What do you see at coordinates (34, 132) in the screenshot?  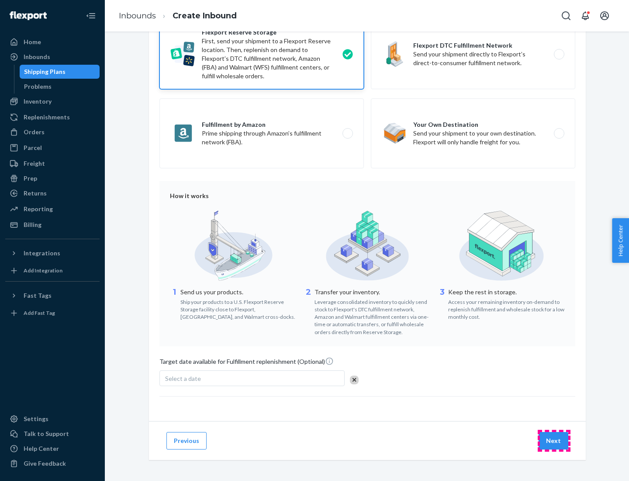 I see `div: Orders` at bounding box center [34, 132].